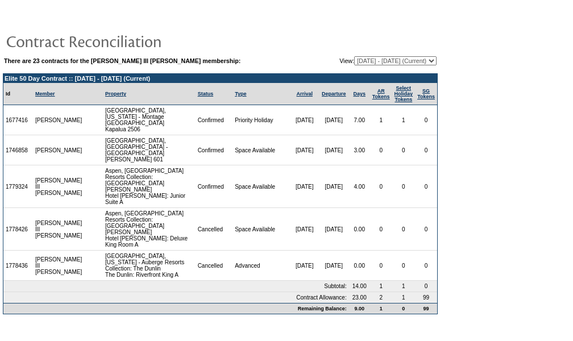 This screenshot has width=573, height=341. What do you see at coordinates (176, 308) in the screenshot?
I see `td: Remaining Balance:` at bounding box center [176, 308].